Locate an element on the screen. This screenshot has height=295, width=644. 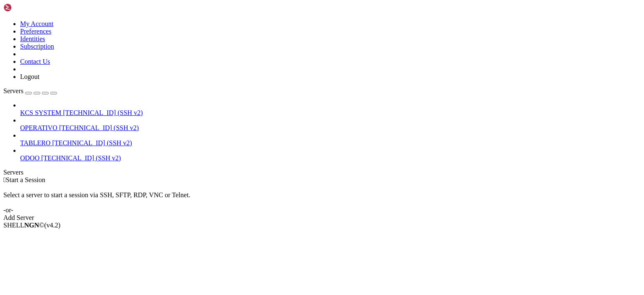
a: Subscription is located at coordinates (37, 46).